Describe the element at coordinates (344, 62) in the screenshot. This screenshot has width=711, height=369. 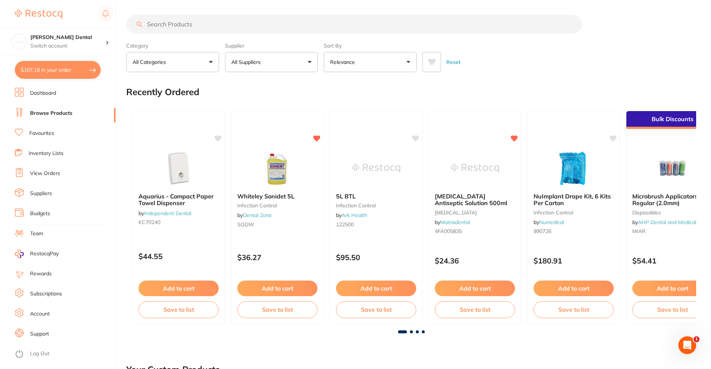
I see `p: Relevance` at that location.